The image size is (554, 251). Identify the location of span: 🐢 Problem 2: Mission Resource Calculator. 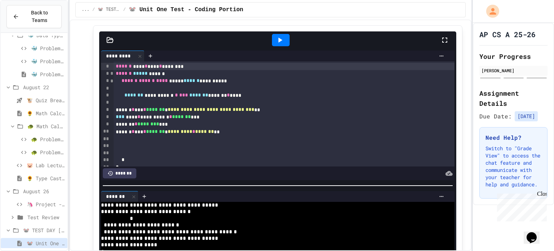
(48, 152).